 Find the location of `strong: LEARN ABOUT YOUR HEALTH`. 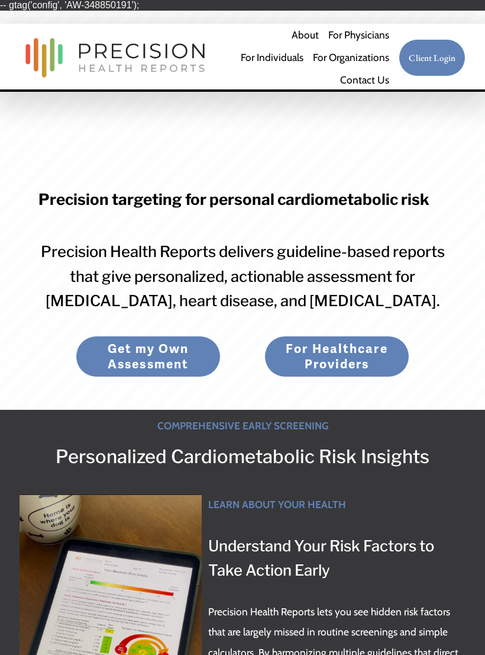

strong: LEARN ABOUT YOUR HEALTH is located at coordinates (277, 504).